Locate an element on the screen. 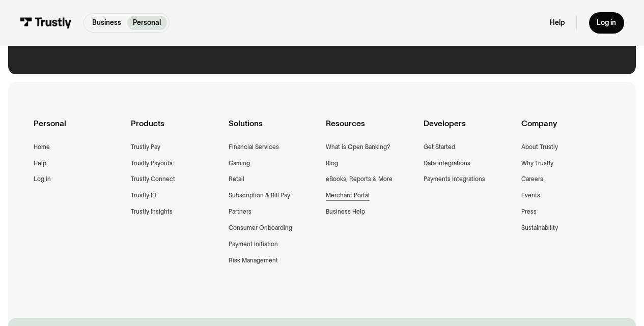 The height and width of the screenshot is (326, 644). div: Partners is located at coordinates (240, 212).